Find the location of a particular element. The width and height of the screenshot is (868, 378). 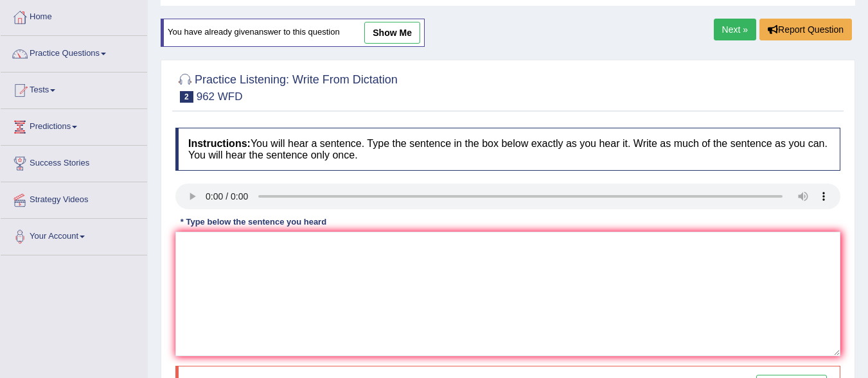

a: Next » is located at coordinates (735, 30).